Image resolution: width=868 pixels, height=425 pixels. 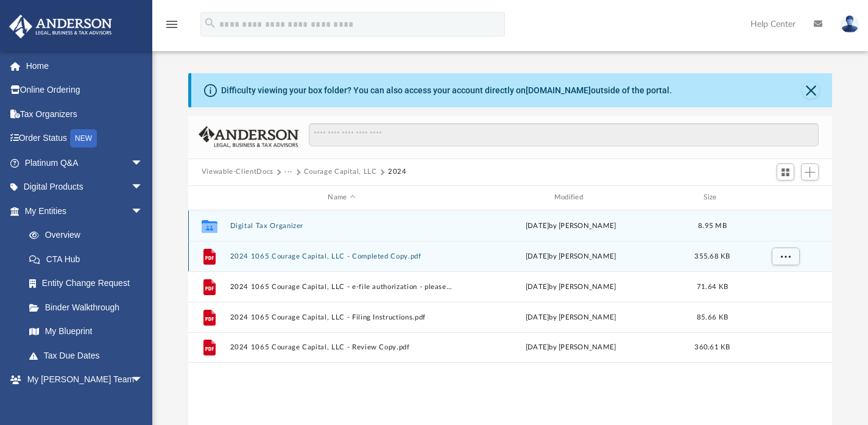 What do you see at coordinates (171, 25) in the screenshot?
I see `i: menu` at bounding box center [171, 25].